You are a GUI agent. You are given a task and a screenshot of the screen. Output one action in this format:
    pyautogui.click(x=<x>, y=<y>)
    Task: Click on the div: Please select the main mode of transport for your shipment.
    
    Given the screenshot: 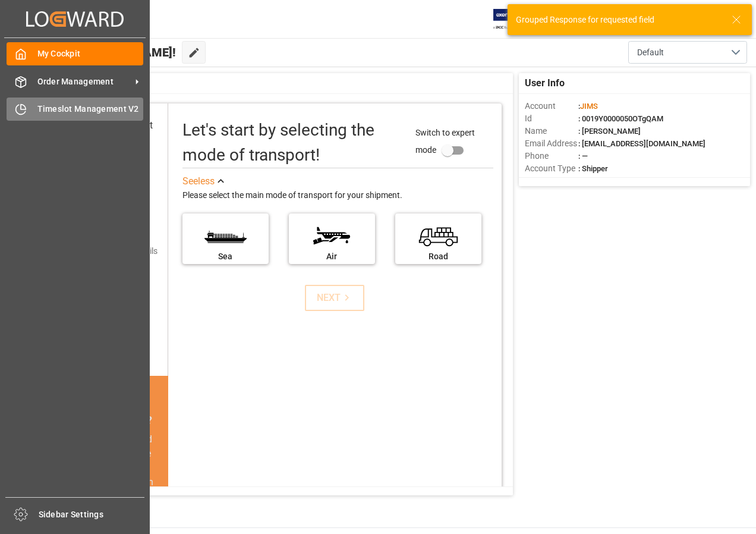 What is the action you would take?
    pyautogui.click(x=338, y=196)
    